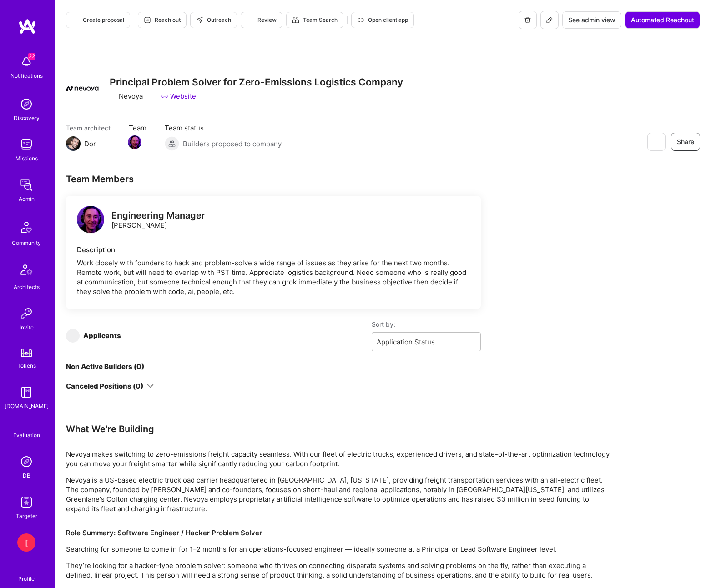  I want to click on div: Admin, so click(27, 199).